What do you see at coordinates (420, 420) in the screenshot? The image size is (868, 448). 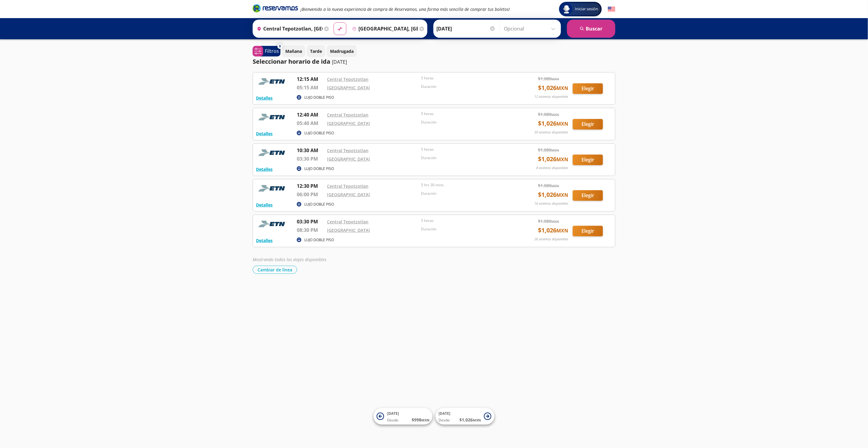 I see `span: $ 998` at bounding box center [420, 420].